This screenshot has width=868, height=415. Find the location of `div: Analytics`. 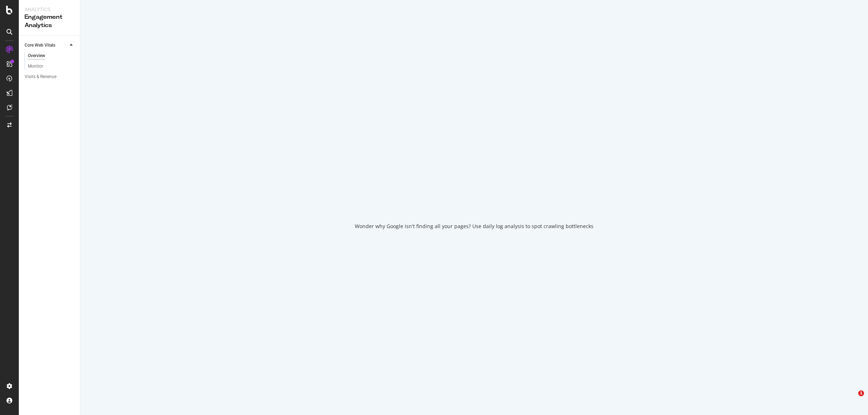

div: Analytics is located at coordinates (50, 9).